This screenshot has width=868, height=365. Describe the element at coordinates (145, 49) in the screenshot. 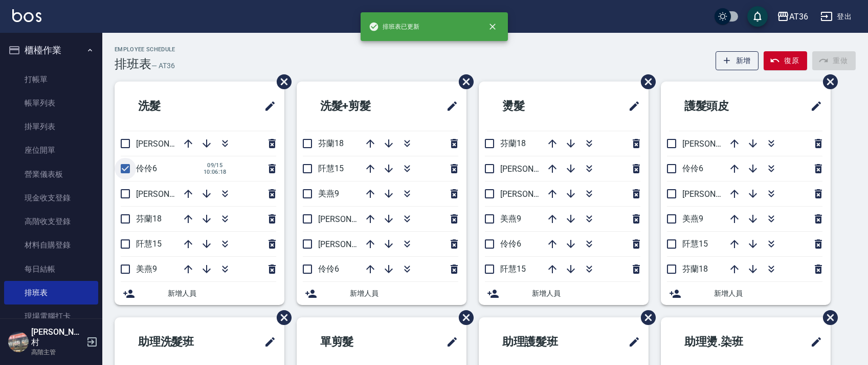

I see `h2: Employee Schedule` at that location.